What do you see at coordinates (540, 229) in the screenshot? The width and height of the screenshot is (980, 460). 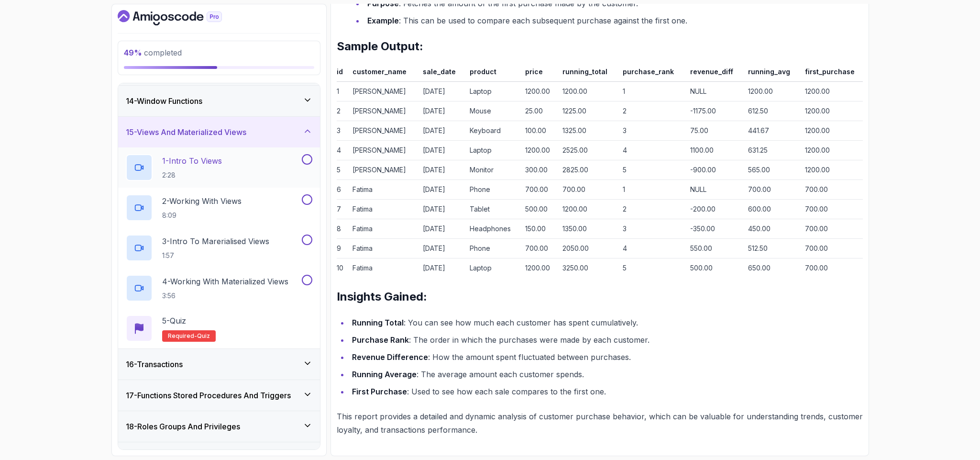 I see `td: 150.00` at bounding box center [540, 229].